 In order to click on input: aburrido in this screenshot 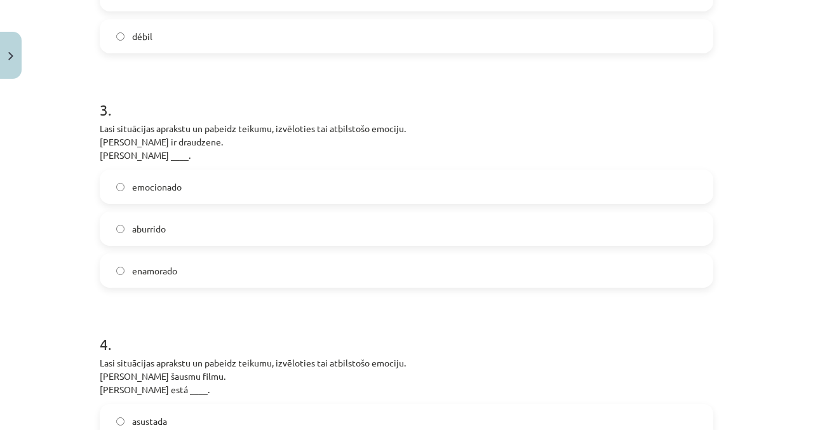, I will do `click(120, 229)`.